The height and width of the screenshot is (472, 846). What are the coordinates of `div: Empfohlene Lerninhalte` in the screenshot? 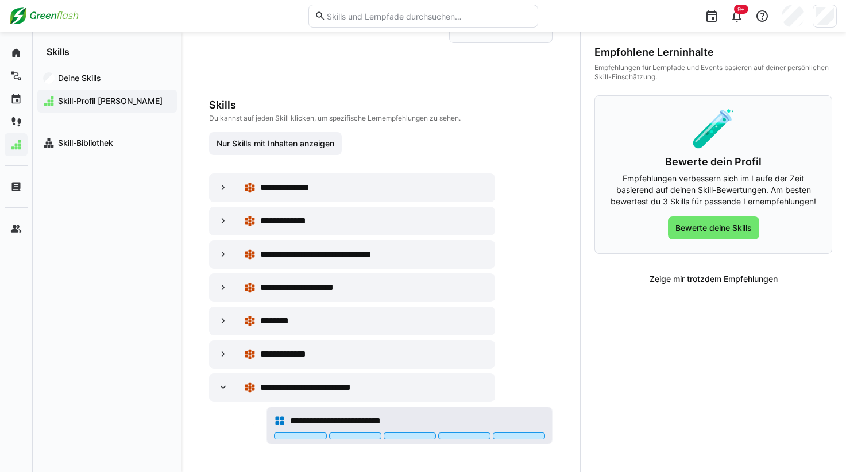 It's located at (714, 52).